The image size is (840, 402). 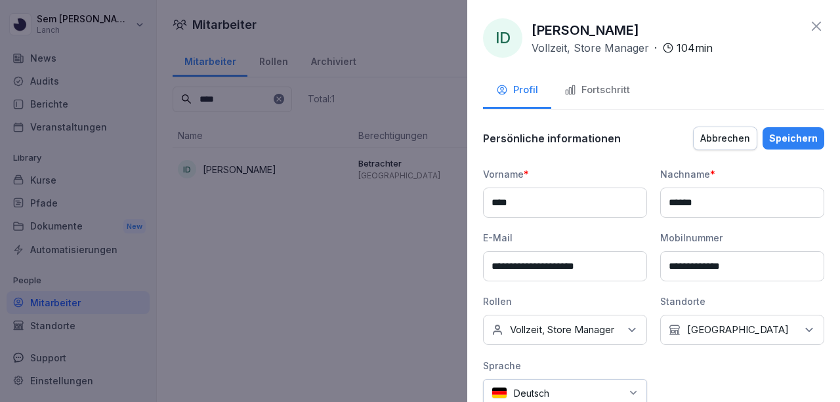 What do you see at coordinates (725, 138) in the screenshot?
I see `button: Abbrechen` at bounding box center [725, 138].